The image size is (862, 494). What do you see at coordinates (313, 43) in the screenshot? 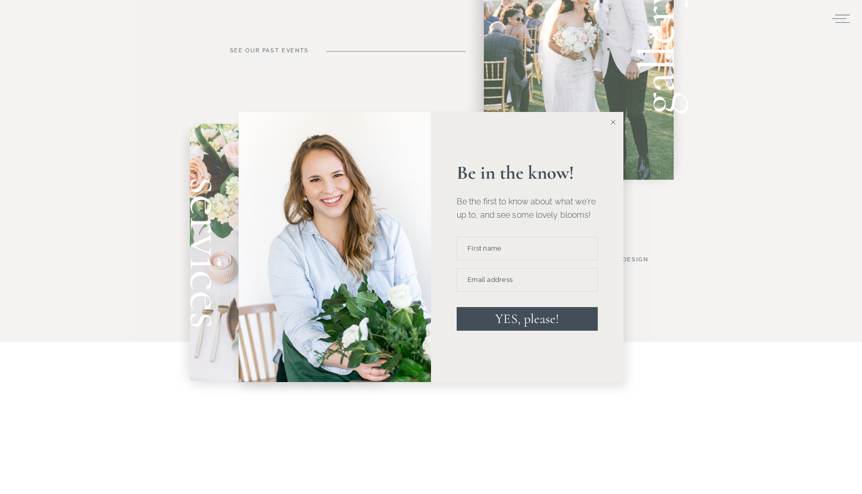
I see `button: Subscribe` at bounding box center [313, 43].